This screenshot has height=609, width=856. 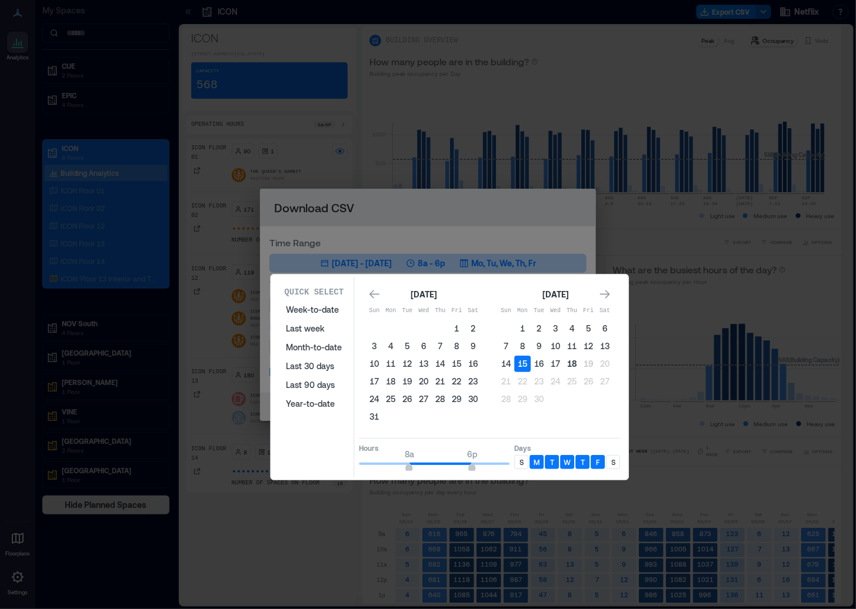 I want to click on button: Last 30 days, so click(x=314, y=366).